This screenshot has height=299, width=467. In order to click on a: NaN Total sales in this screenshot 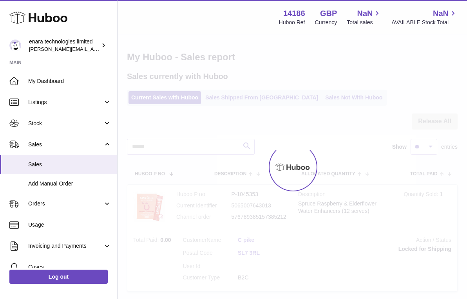, I will do `click(364, 17)`.